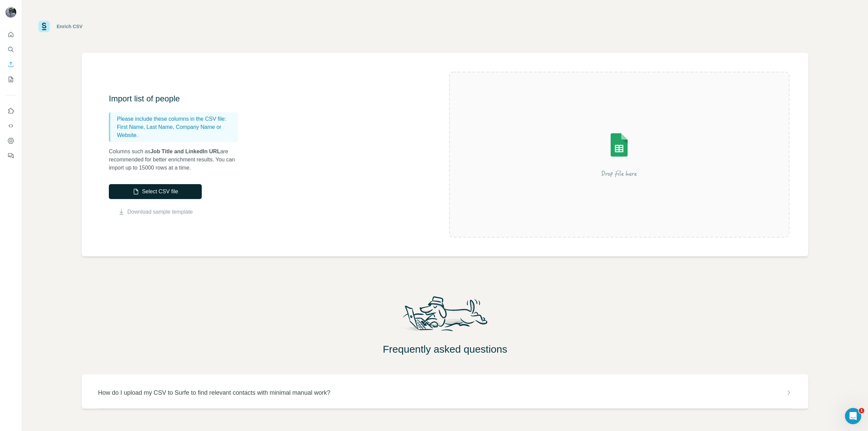  I want to click on button: Download sample template, so click(156, 212).